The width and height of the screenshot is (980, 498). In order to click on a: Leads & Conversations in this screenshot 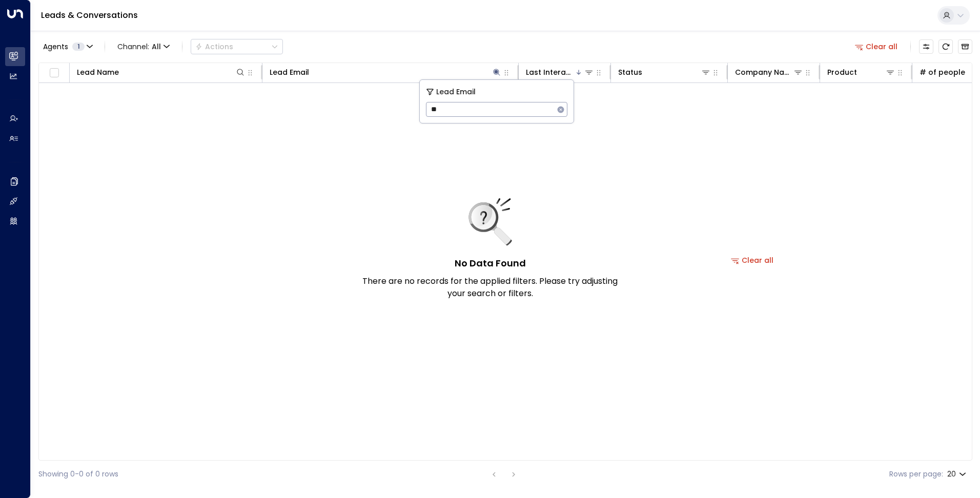, I will do `click(89, 15)`.